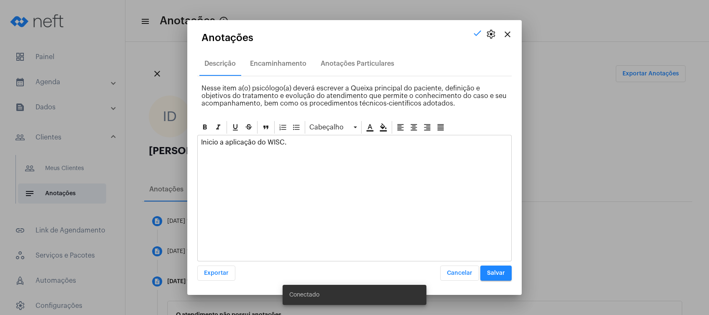 The height and width of the screenshot is (315, 709). Describe the element at coordinates (220, 64) in the screenshot. I see `div: Descrição` at that location.